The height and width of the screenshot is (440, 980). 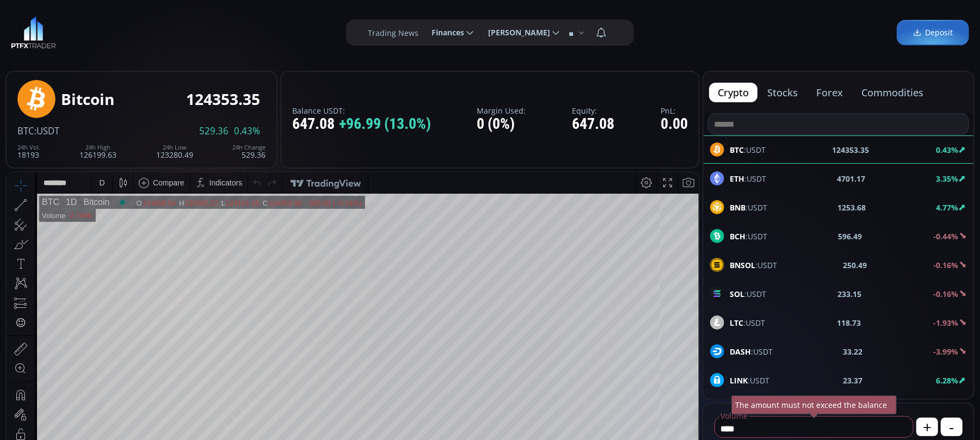 I want to click on div: 0.00, so click(x=674, y=124).